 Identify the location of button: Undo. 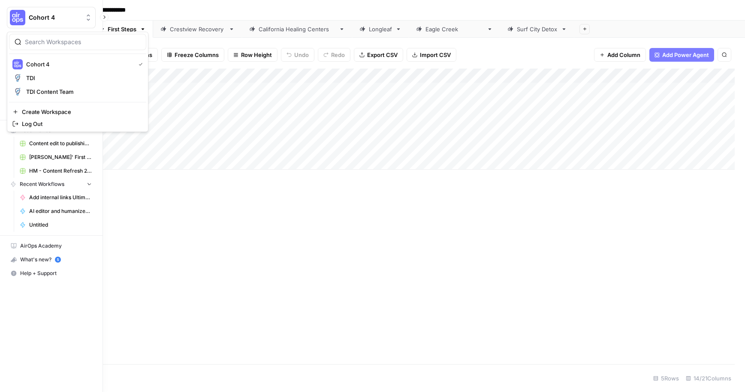
(298, 55).